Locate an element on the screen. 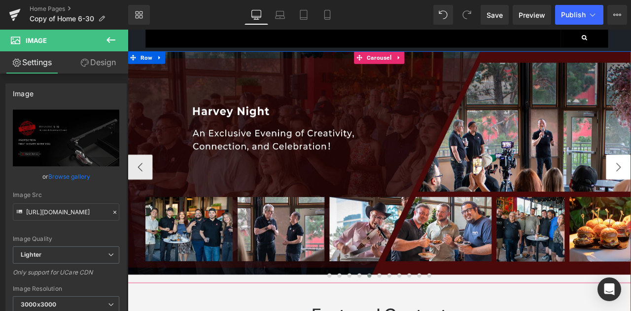  a: New Library is located at coordinates (139, 15).